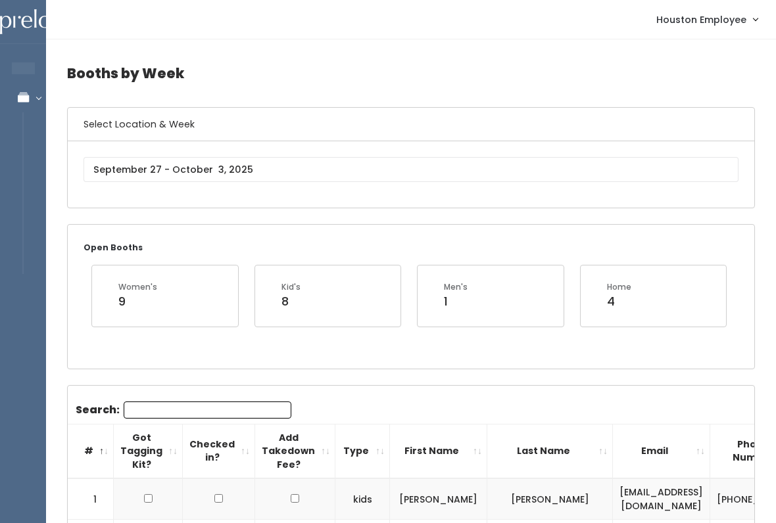 This screenshot has width=776, height=523. I want to click on div: Home, so click(619, 287).